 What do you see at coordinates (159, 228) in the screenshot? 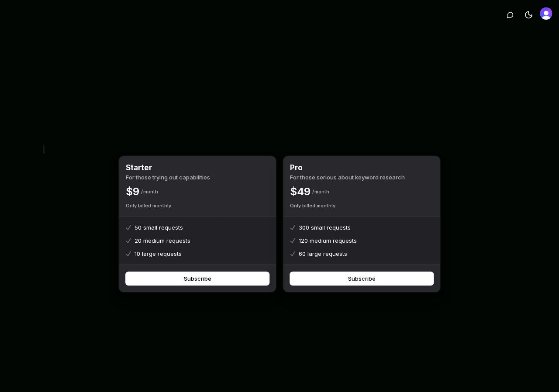
I see `p: 50 small requests` at bounding box center [159, 228].